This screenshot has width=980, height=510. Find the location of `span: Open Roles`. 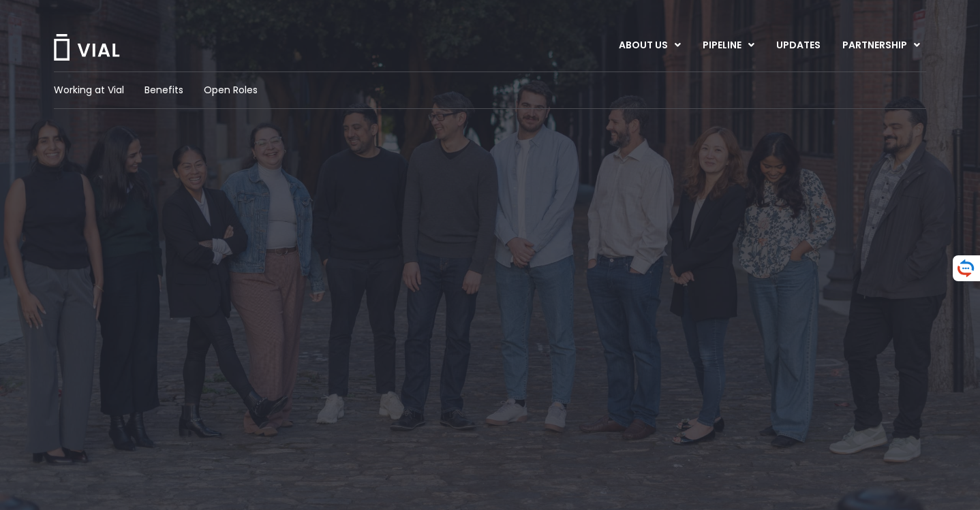

span: Open Roles is located at coordinates (231, 90).